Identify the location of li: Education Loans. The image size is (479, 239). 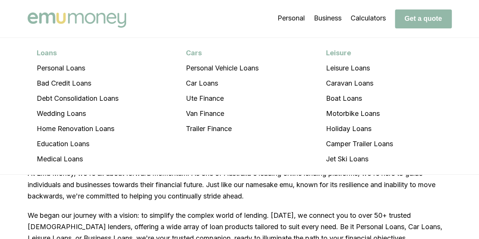
(78, 144).